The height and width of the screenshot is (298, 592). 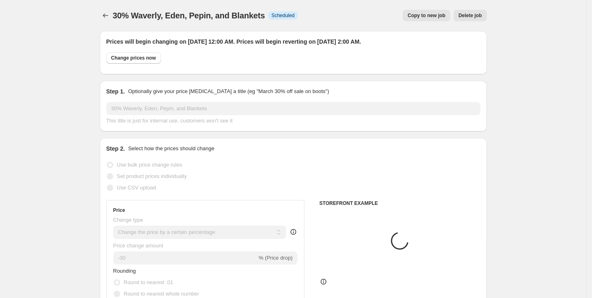 What do you see at coordinates (426, 15) in the screenshot?
I see `span: Copy to new job` at bounding box center [426, 15].